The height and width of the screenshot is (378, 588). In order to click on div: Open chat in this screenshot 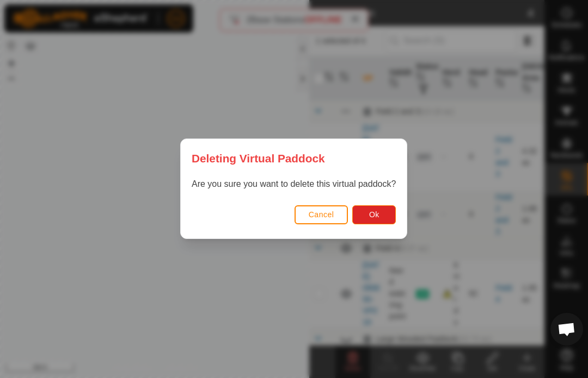, I will do `click(567, 330)`.